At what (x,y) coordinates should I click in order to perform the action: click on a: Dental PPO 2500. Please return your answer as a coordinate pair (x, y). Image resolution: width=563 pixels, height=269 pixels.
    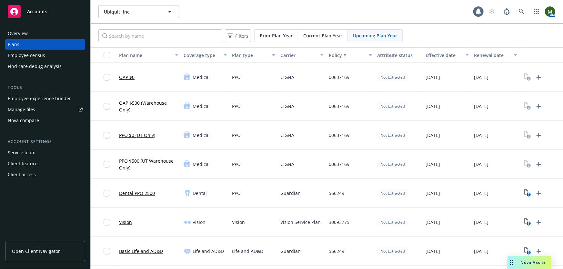
    Looking at the image, I should click on (137, 193).